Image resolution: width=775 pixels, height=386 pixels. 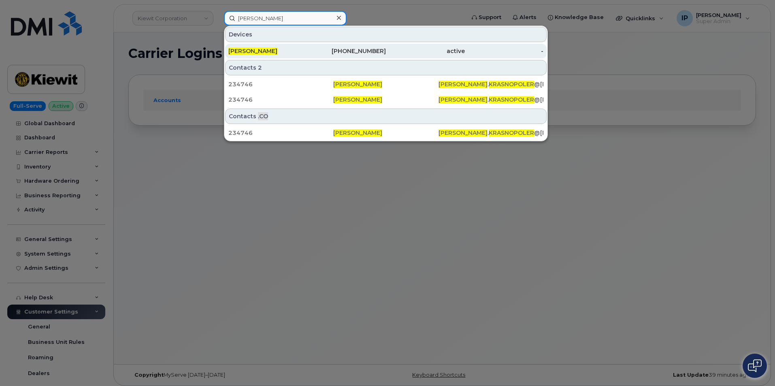 What do you see at coordinates (260, 68) in the screenshot?
I see `span: 2` at bounding box center [260, 68].